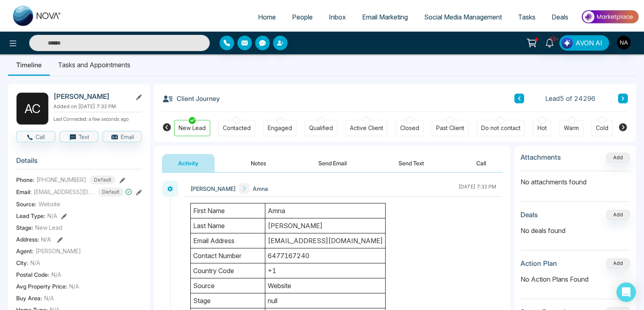  I want to click on span: Buy Area :, so click(29, 298).